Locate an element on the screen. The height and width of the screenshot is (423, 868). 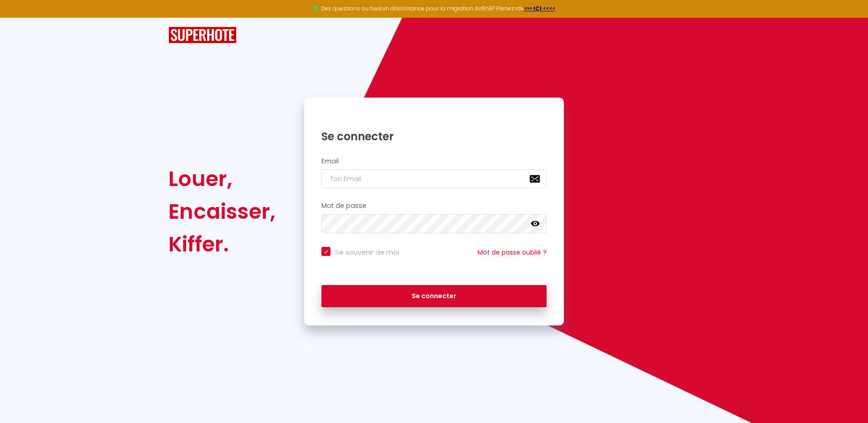
div: Louer, is located at coordinates (222, 179).